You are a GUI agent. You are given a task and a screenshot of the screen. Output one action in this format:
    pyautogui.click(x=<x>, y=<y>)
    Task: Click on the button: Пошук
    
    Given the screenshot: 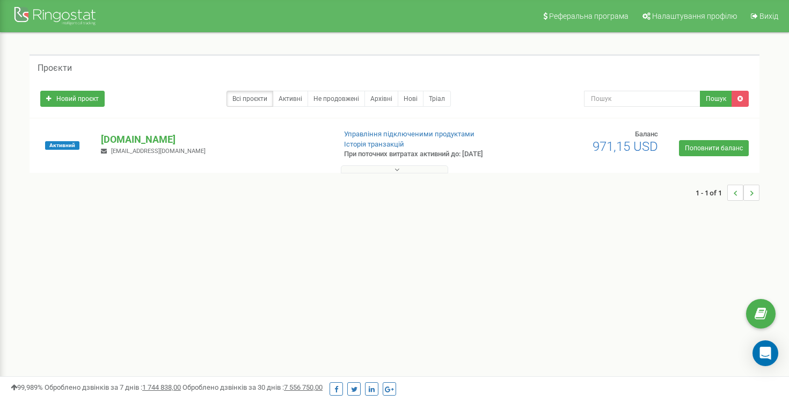 What is the action you would take?
    pyautogui.click(x=716, y=99)
    